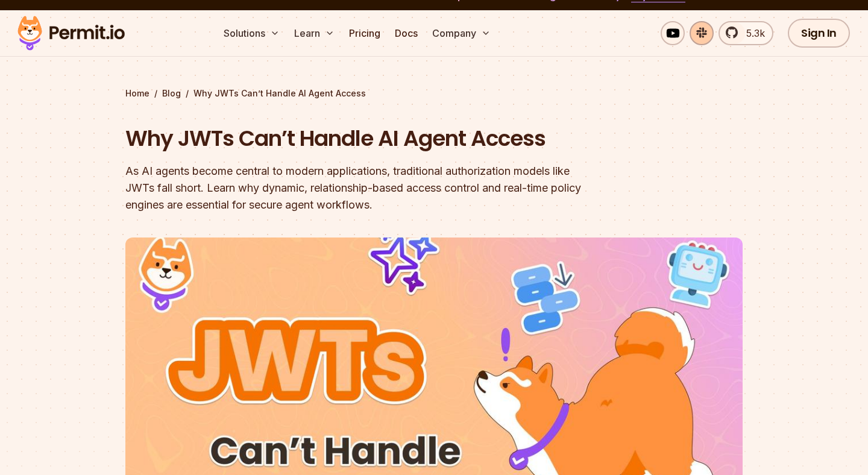 This screenshot has width=868, height=475. I want to click on img: Permit logo, so click(71, 33).